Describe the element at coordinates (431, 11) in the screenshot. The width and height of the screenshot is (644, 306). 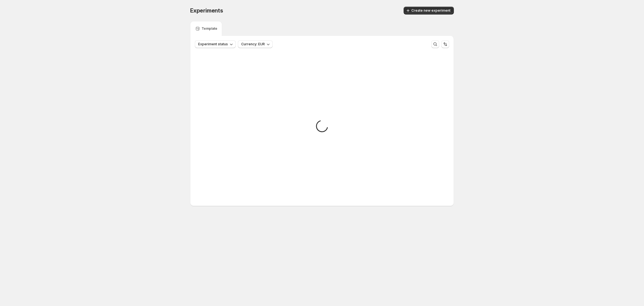
I see `span: Create new experiment` at that location.